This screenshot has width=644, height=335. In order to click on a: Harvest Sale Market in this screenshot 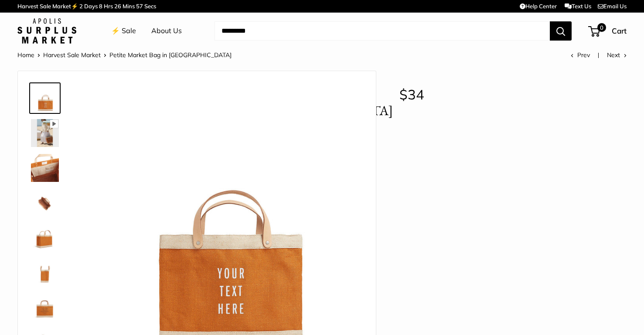, I will do `click(72, 55)`.